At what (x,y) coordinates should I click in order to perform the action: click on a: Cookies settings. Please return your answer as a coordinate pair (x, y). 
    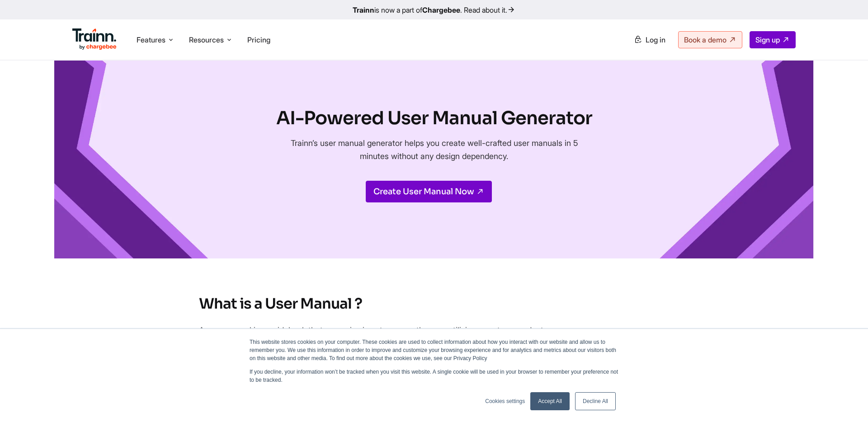
    Looking at the image, I should click on (505, 401).